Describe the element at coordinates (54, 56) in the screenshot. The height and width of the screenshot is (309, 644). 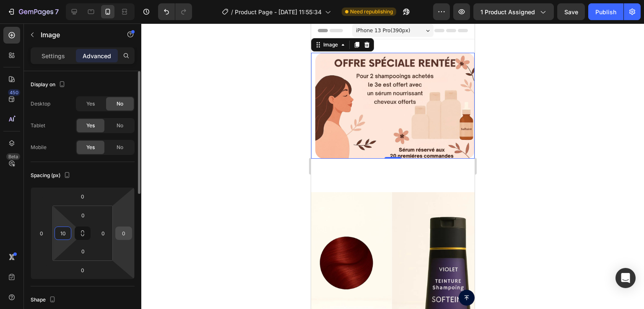
I see `p: Settings` at that location.